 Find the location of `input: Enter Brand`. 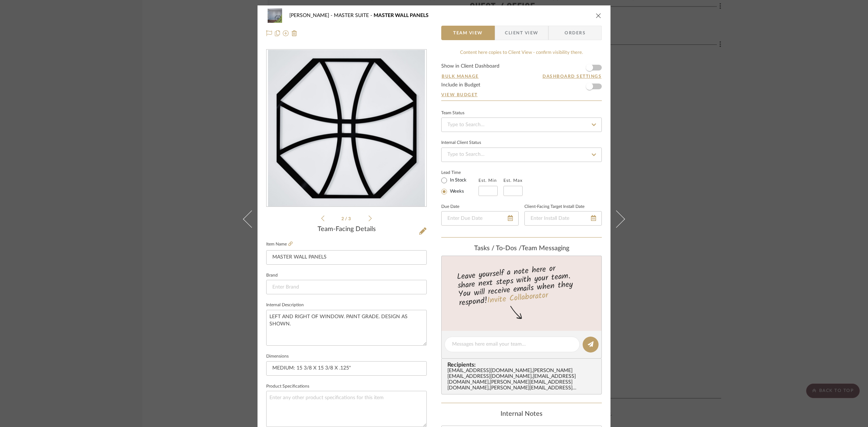

input: Enter Brand is located at coordinates (347, 287).